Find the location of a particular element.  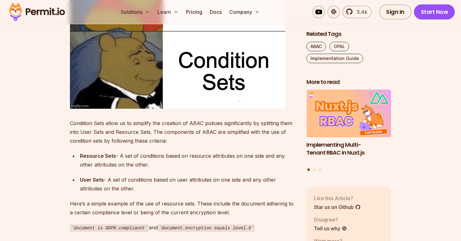

button: Learn is located at coordinates (168, 12).